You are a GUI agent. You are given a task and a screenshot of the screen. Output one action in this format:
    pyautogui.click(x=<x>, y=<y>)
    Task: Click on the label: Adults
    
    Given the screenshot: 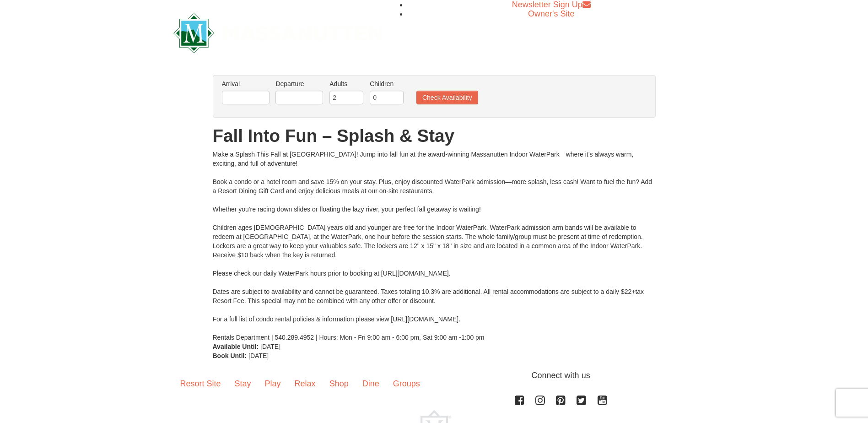 What is the action you would take?
    pyautogui.click(x=347, y=84)
    